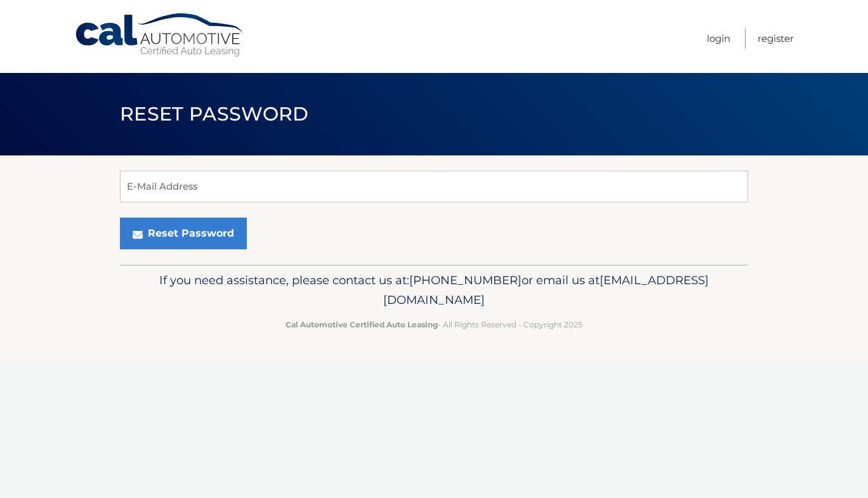 The height and width of the screenshot is (498, 868). Describe the element at coordinates (160, 35) in the screenshot. I see `a: Cal Automotive` at that location.